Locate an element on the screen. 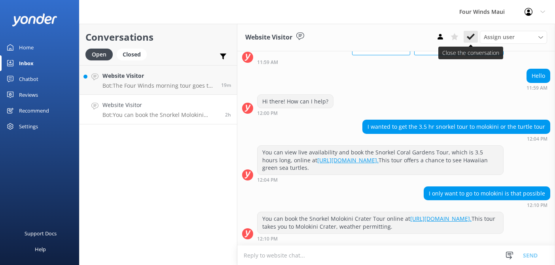 Image resolution: width=555 pixels, height=265 pixels. div: Assign User is located at coordinates (513, 37).